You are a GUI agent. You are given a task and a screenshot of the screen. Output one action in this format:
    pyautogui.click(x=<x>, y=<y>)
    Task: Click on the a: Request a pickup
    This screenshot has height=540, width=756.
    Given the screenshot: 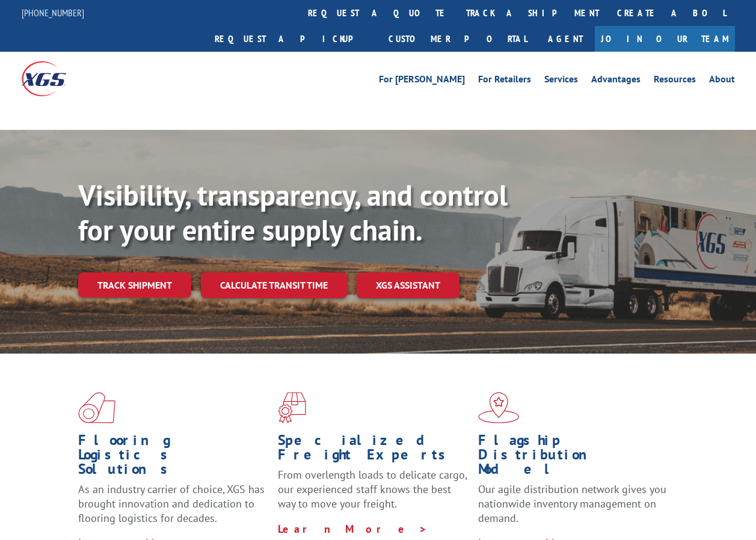 What is the action you would take?
    pyautogui.click(x=292, y=38)
    